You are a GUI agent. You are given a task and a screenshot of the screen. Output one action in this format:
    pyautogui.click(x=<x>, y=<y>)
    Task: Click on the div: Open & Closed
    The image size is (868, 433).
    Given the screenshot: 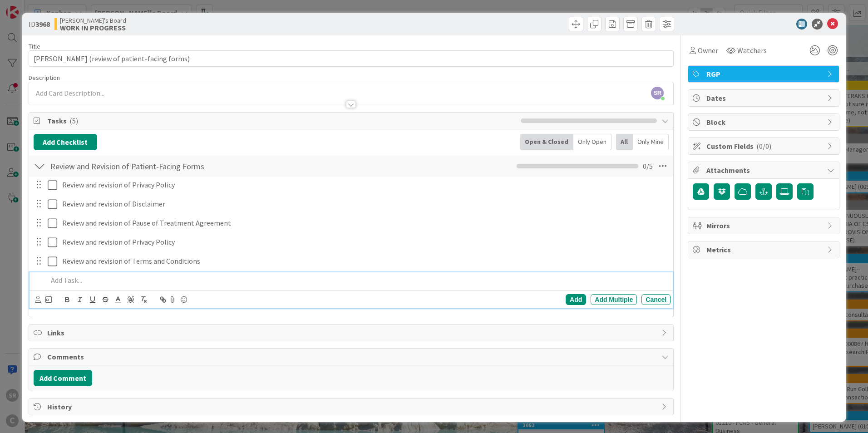 What is the action you would take?
    pyautogui.click(x=546, y=142)
    